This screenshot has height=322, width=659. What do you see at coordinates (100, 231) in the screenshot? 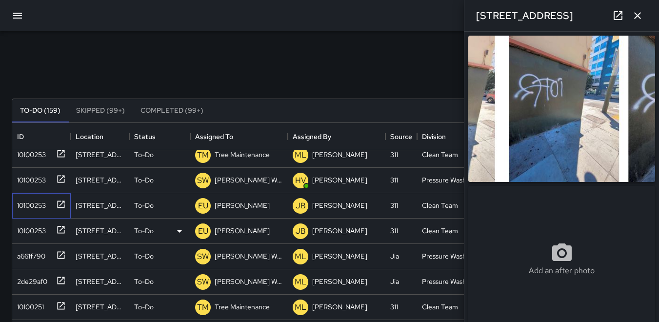
I see `div: 99 9th Street` at bounding box center [100, 231].